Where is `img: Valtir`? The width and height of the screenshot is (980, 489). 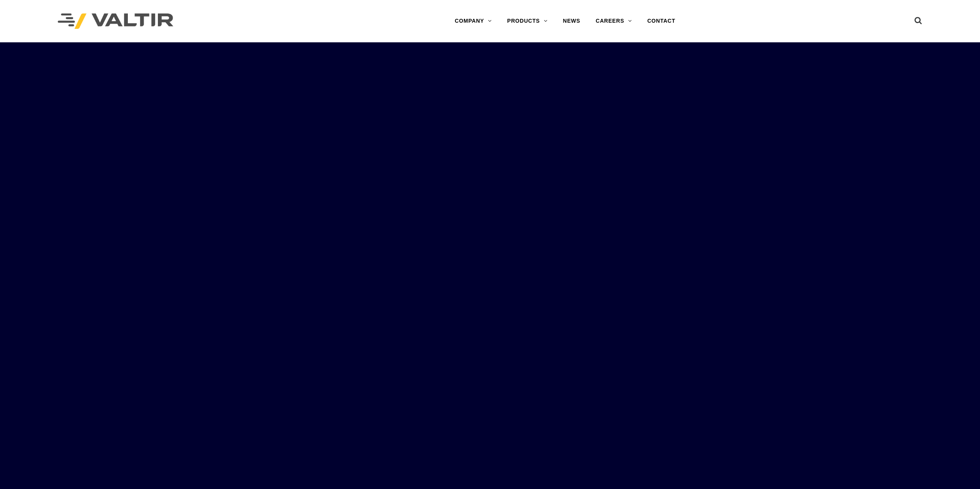 img: Valtir is located at coordinates (115, 21).